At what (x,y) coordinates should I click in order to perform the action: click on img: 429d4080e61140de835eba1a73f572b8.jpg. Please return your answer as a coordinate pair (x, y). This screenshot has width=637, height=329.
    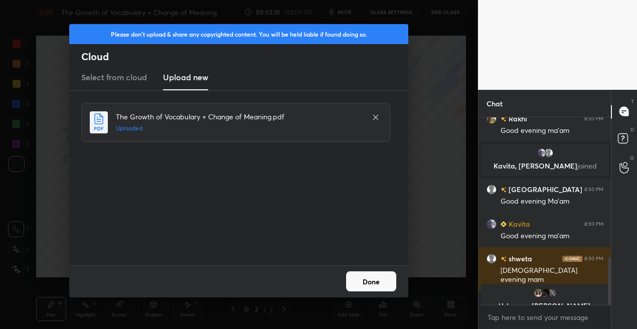
    Looking at the image, I should click on (552, 293).